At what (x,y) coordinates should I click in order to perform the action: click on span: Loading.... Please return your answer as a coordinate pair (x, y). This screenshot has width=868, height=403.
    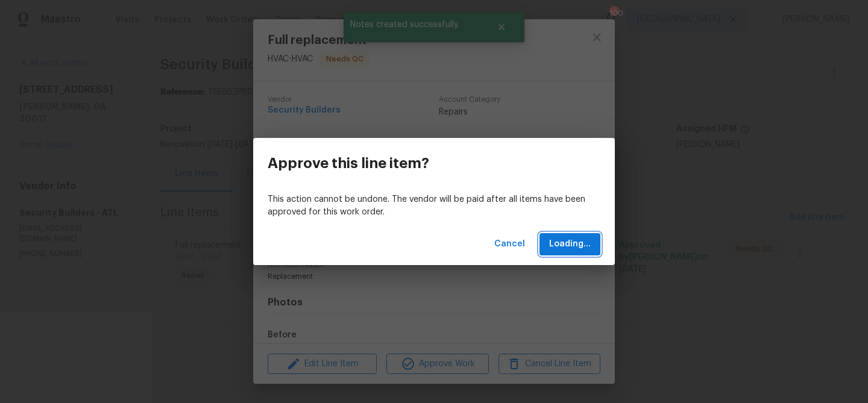
    Looking at the image, I should click on (570, 244).